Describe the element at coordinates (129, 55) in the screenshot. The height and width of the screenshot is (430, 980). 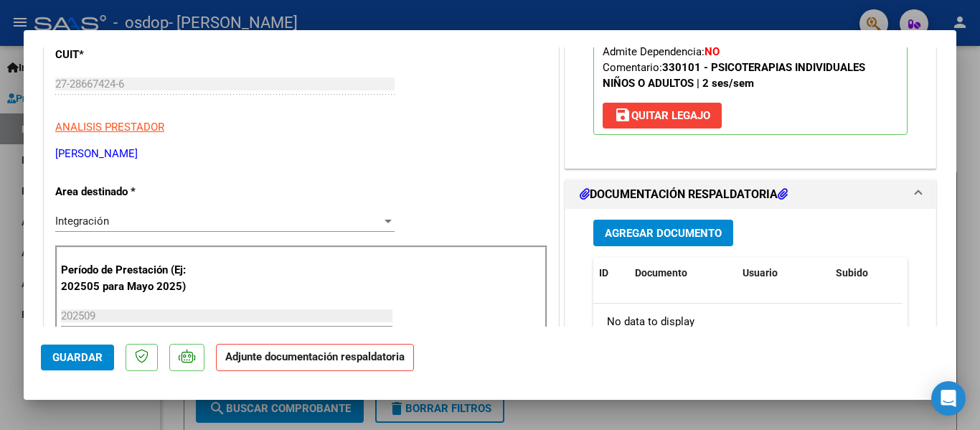
I see `p: CUIT` at that location.